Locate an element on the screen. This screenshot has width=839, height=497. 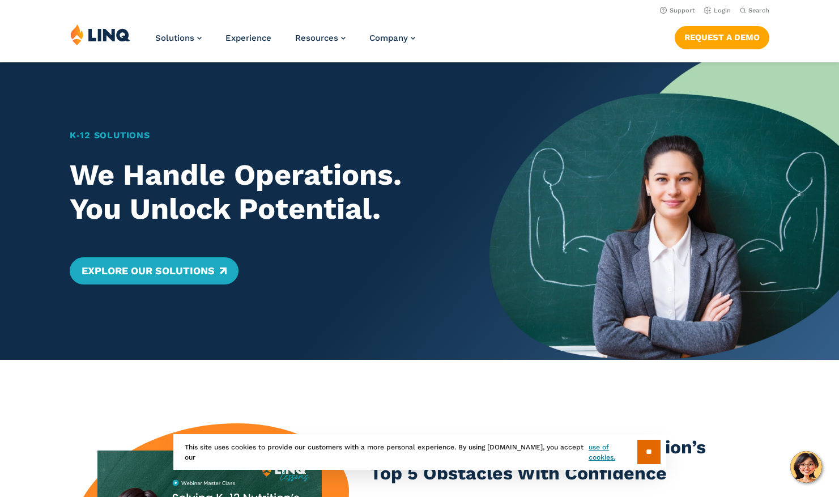
button: Open Search Bar is located at coordinates (755, 10).